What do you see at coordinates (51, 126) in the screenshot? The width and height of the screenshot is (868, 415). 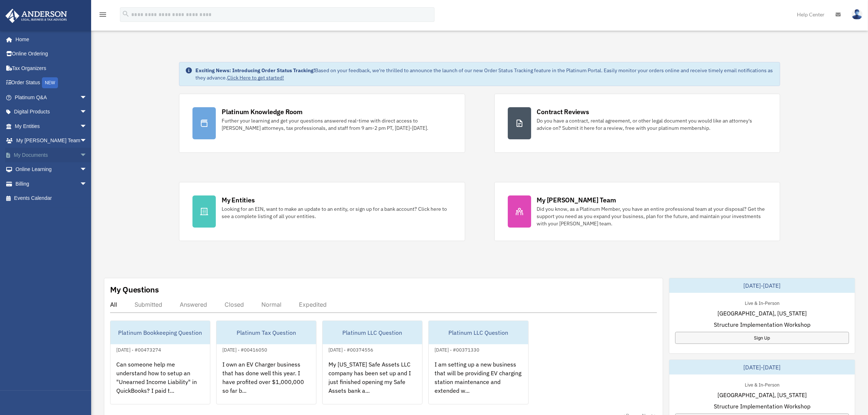 I see `a: My Entitiesarrow_drop_down` at bounding box center [51, 126].